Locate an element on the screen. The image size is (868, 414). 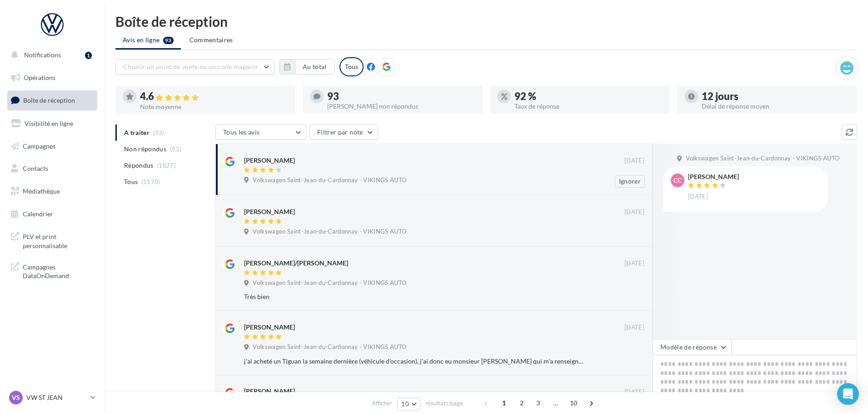
span: VS is located at coordinates (16, 398).